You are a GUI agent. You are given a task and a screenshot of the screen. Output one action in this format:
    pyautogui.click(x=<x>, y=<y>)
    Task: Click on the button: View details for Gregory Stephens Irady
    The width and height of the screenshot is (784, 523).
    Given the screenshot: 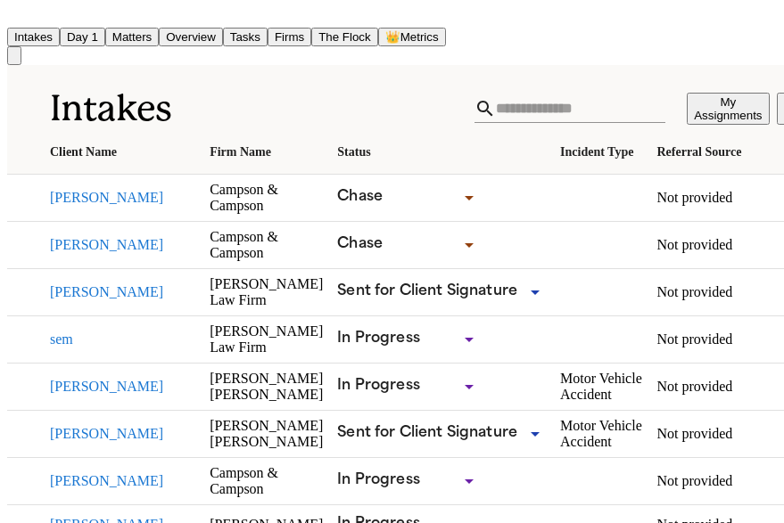 What is the action you would take?
    pyautogui.click(x=122, y=198)
    